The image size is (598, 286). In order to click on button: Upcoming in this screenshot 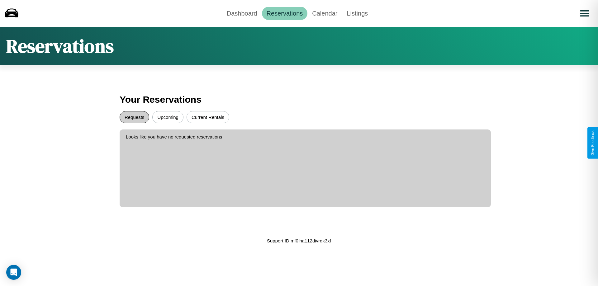, I will do `click(168, 117)`.